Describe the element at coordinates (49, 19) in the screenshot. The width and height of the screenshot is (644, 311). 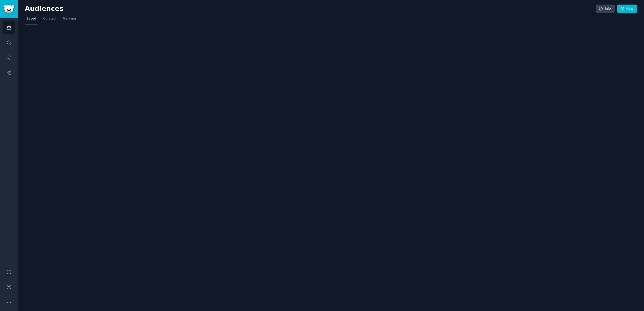
I see `span: Curated` at that location.